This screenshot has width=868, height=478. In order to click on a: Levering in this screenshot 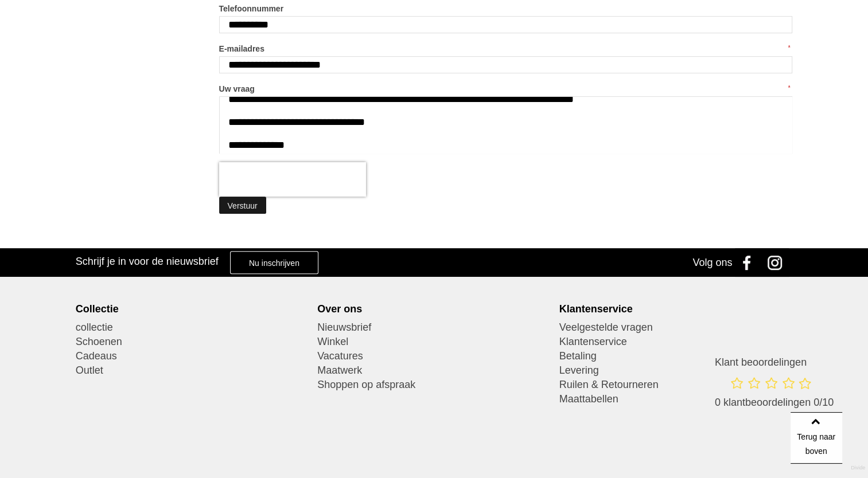, I will do `click(676, 370)`.